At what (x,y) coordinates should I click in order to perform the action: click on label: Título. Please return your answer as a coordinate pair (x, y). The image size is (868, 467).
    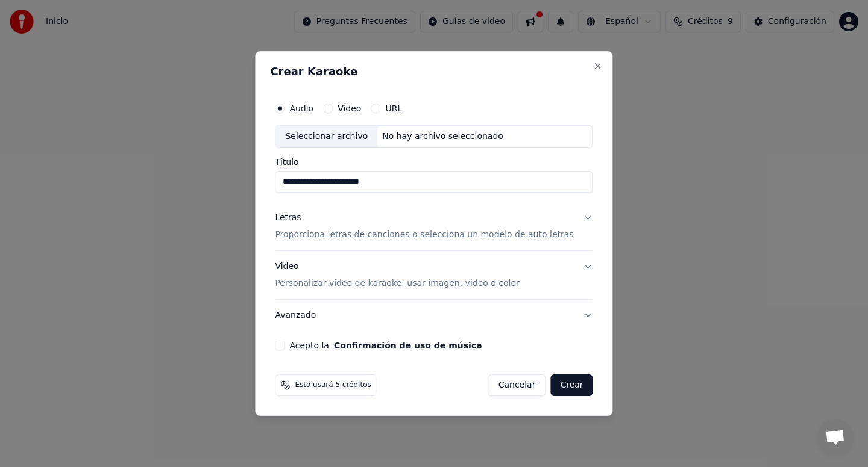
    Looking at the image, I should click on (433, 162).